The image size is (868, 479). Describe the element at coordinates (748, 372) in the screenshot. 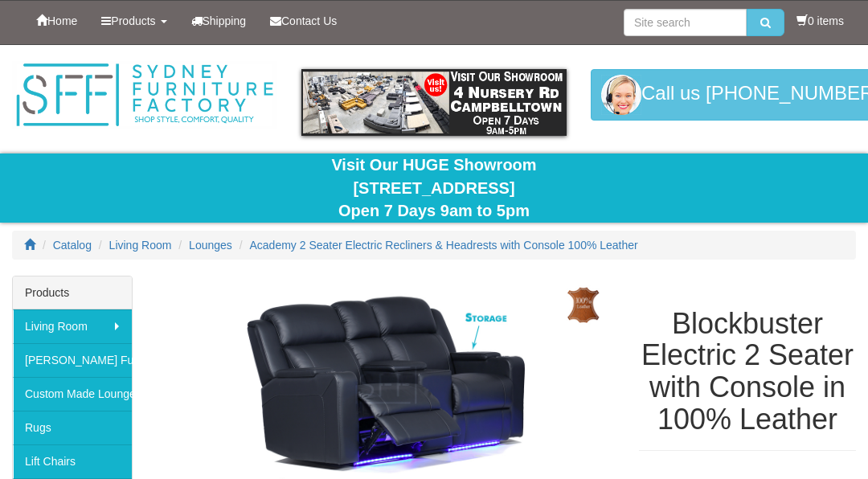

I see `h1: Blockbuster Electric 2 Seater with Console in 100% Leather` at that location.